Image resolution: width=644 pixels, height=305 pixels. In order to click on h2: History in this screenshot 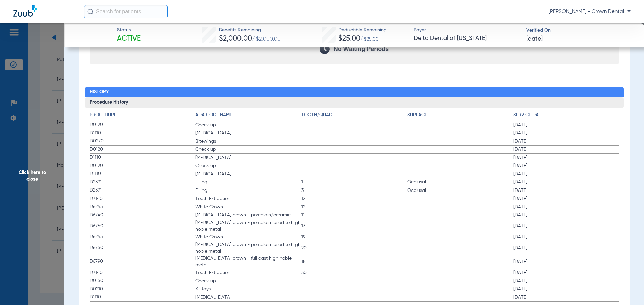, I will do `click(354, 92)`.